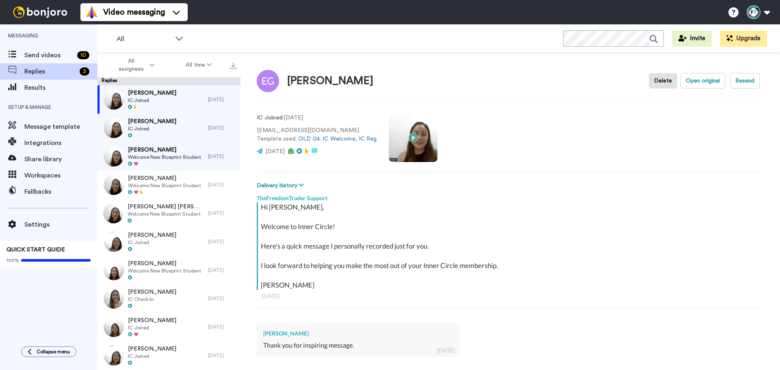 The width and height of the screenshot is (780, 370). What do you see at coordinates (692, 39) in the screenshot?
I see `button: Invite` at bounding box center [692, 39].